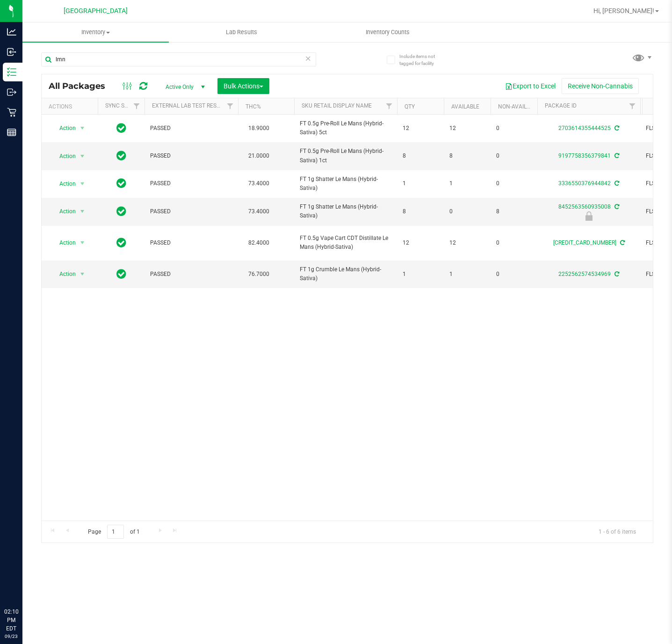 This screenshot has width=672, height=644. Describe the element at coordinates (114, 532) in the screenshot. I see `span: Page of 1` at that location.